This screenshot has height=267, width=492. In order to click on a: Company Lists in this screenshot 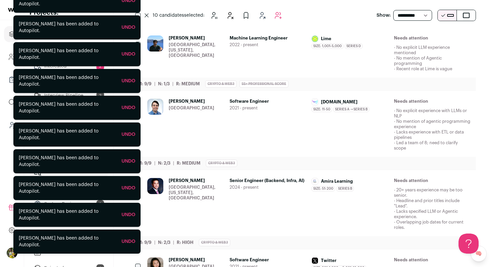, I will do `click(12, 80)`.